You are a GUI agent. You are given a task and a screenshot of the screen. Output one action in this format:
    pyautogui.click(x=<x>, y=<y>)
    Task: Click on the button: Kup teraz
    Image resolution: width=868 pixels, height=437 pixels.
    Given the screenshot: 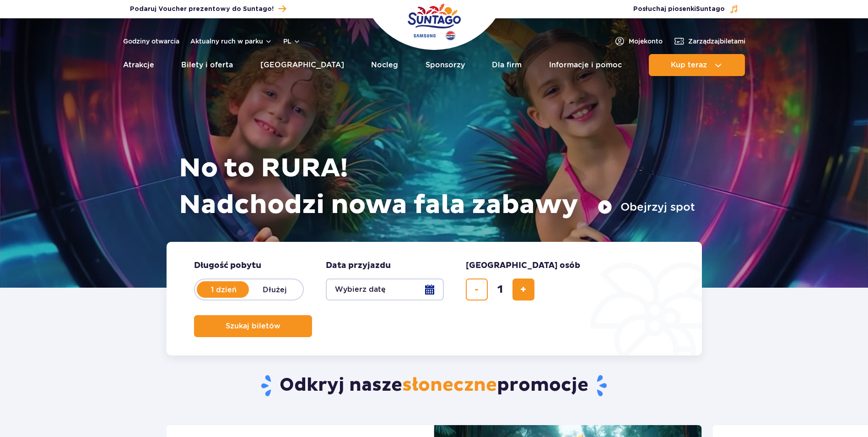 What is the action you would take?
    pyautogui.click(x=697, y=65)
    